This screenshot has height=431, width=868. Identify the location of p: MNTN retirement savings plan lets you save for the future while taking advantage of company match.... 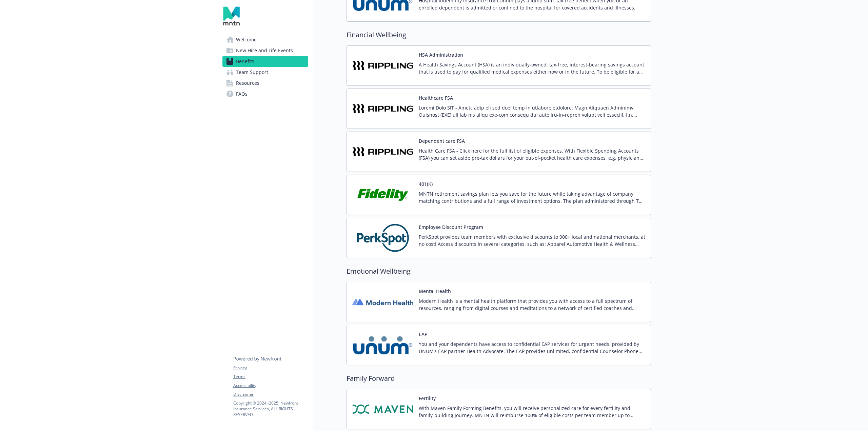
(532, 197).